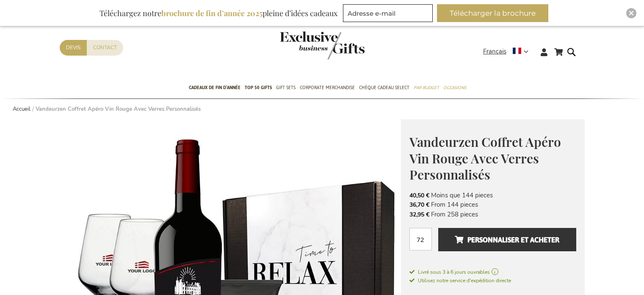 The height and width of the screenshot is (295, 644). Describe the element at coordinates (508, 51) in the screenshot. I see `div: Français` at that location.